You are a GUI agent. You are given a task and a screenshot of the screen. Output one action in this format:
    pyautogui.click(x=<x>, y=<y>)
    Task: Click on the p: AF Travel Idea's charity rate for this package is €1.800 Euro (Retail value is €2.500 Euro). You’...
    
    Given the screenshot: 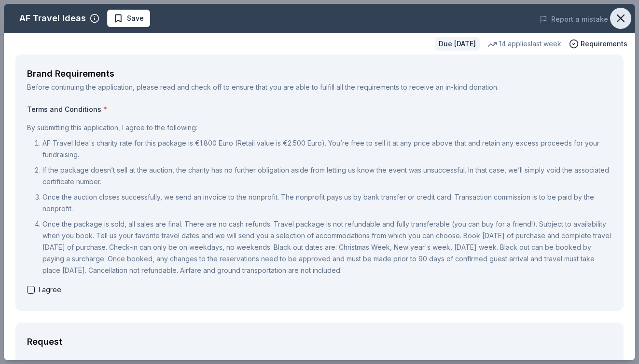 What is the action you would take?
    pyautogui.click(x=327, y=149)
    